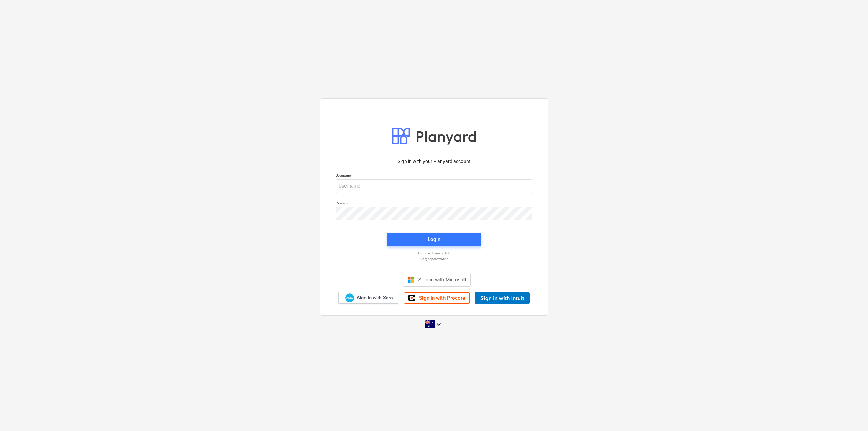  What do you see at coordinates (369, 298) in the screenshot?
I see `a: Sign in with Xero` at bounding box center [369, 298].